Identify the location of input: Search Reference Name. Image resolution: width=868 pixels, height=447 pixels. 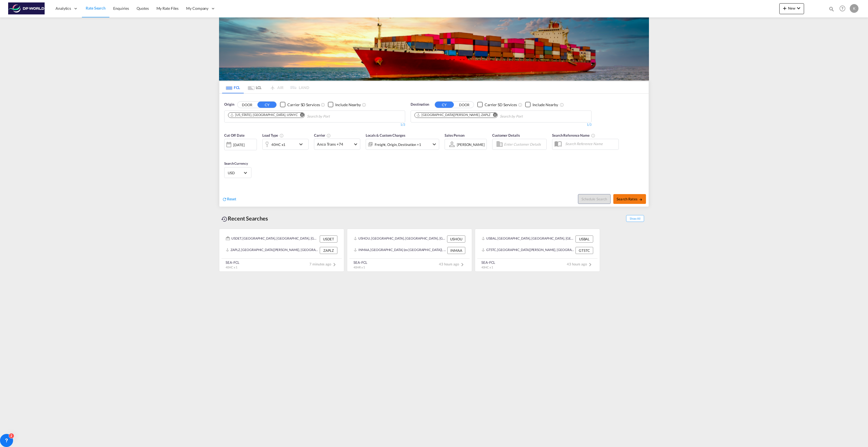
(590, 143).